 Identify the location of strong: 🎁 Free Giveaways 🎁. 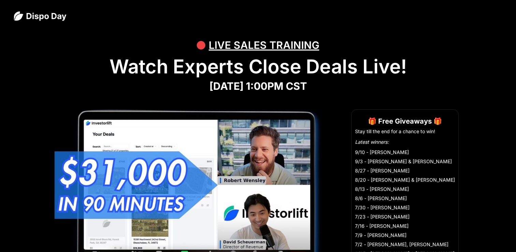
(405, 121).